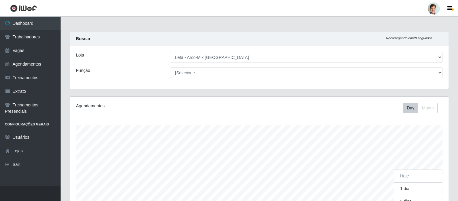  I want to click on strong: Buscar, so click(83, 39).